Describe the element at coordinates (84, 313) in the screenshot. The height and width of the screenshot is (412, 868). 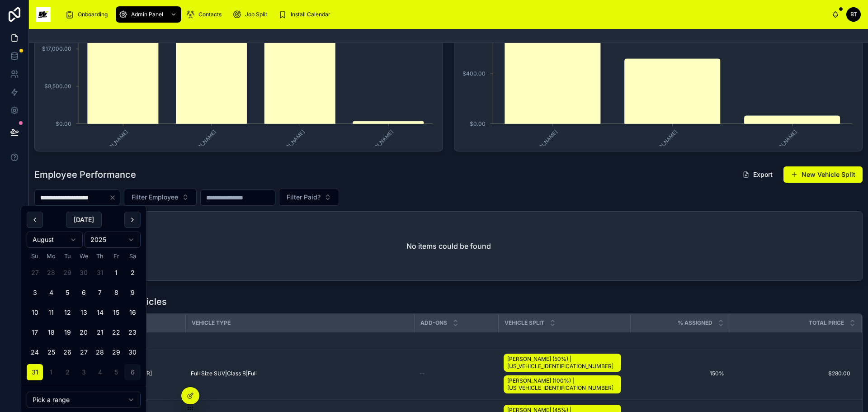
I see `button: Wednesday, August 13th, 2025` at that location.